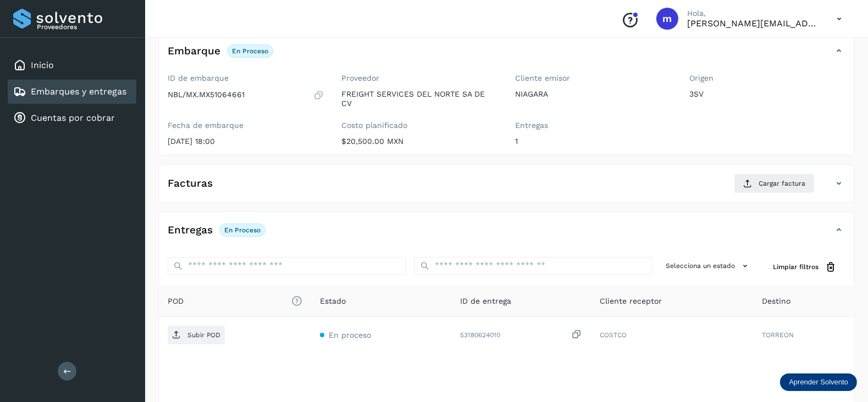 The height and width of the screenshot is (402, 868). Describe the element at coordinates (235, 301) in the screenshot. I see `span: POD` at that location.